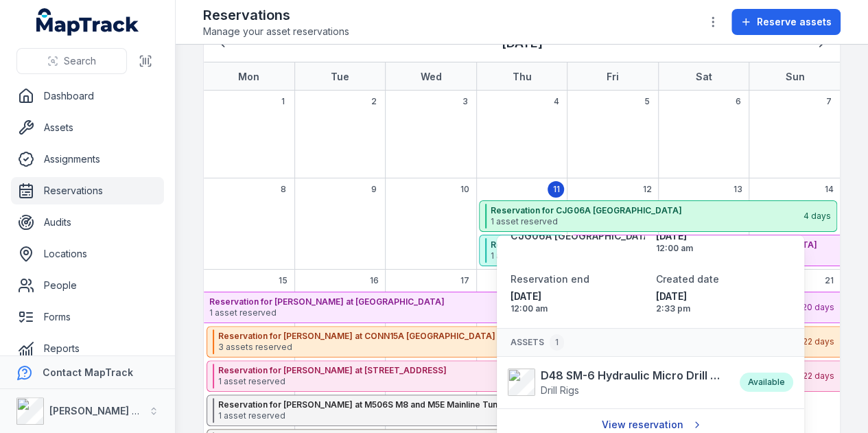 This screenshot has height=433, width=868. What do you see at coordinates (465, 102) in the screenshot?
I see `span: 3` at bounding box center [465, 102].